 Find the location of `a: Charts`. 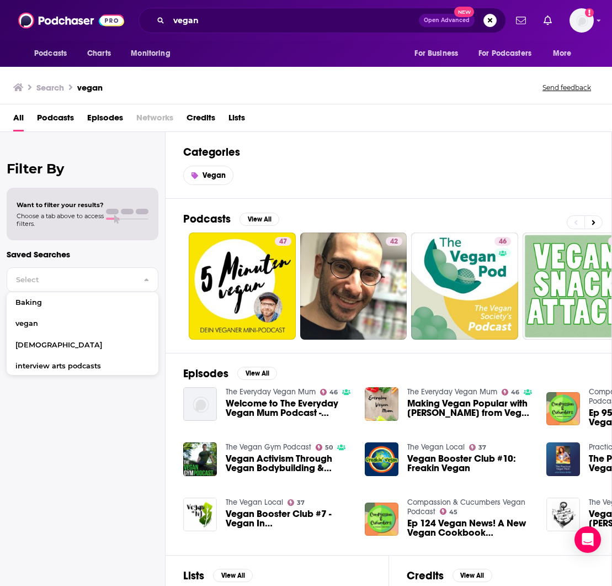

a: Charts is located at coordinates (99, 54).